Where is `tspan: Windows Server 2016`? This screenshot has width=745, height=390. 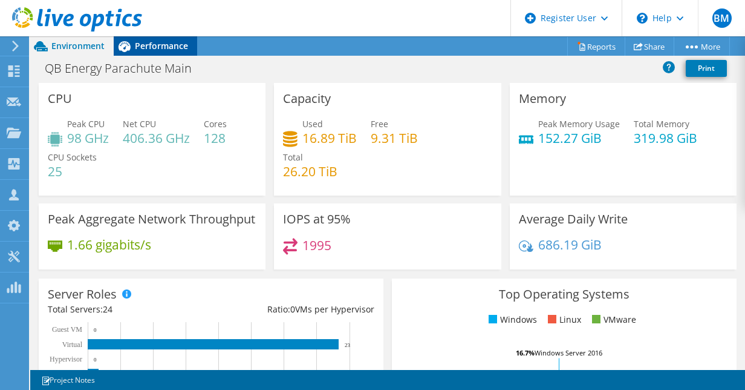
tspan: Windows Server 2016 is located at coordinates (569, 352).